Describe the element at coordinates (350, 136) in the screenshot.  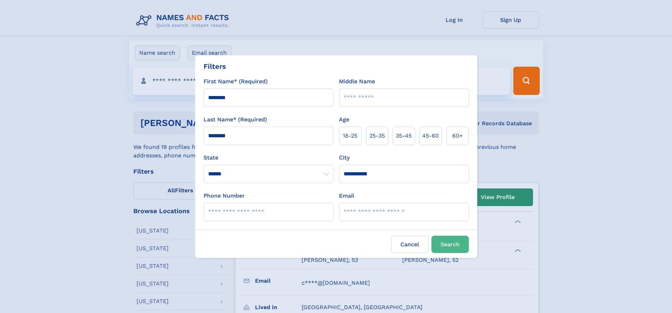
I see `span: 18‑25` at that location.